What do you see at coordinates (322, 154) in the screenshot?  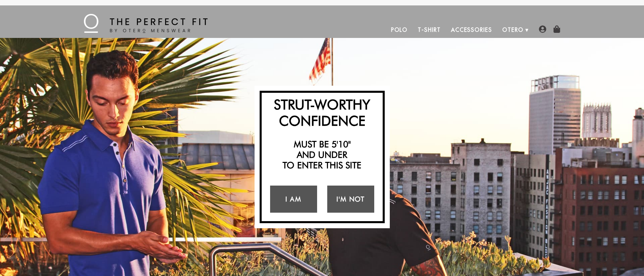 I see `h2: Must be 5'10" and under to enter this site` at bounding box center [322, 154].